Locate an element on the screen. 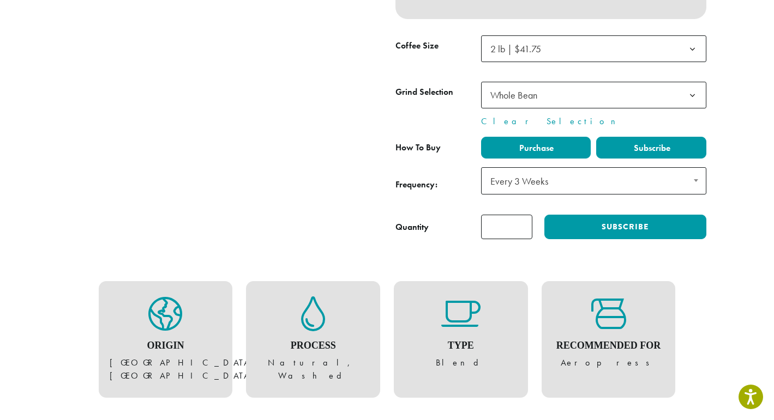 The width and height of the screenshot is (774, 420). h4: Type is located at coordinates (461, 346).